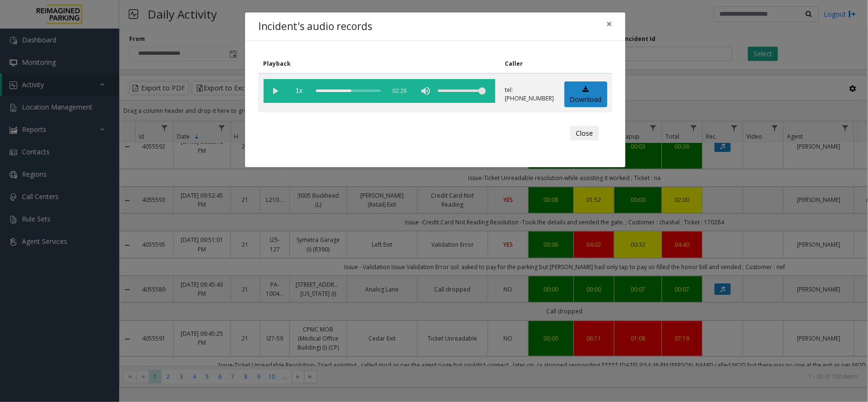 This screenshot has height=402, width=868. Describe the element at coordinates (299, 91) in the screenshot. I see `span: playback speed button` at that location.